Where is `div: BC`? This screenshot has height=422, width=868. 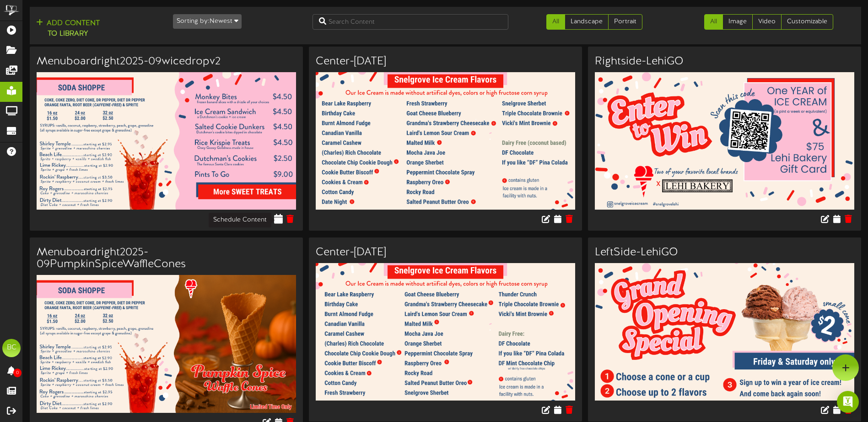
div: BC is located at coordinates (11, 348).